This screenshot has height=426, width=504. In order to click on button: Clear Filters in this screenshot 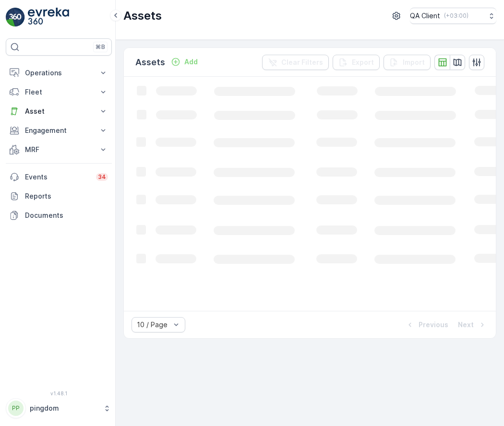, I will do `click(295, 63)`.